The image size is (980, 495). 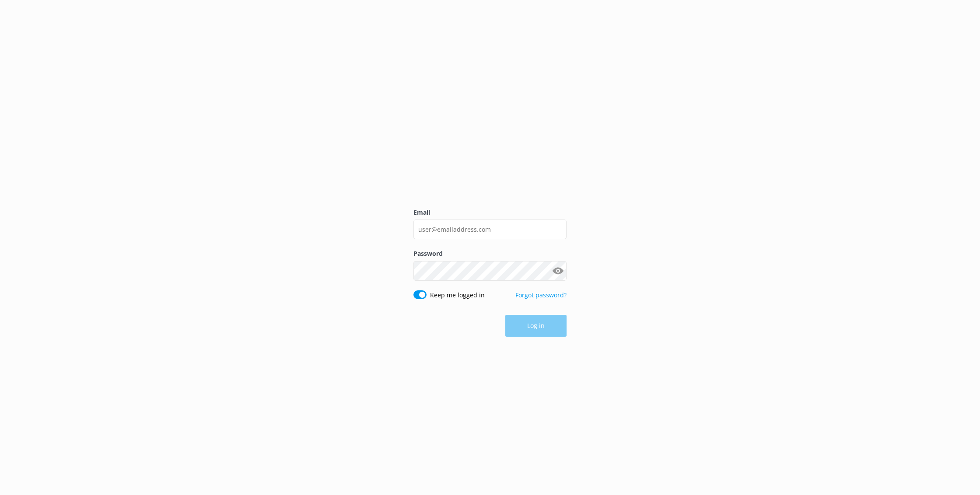 I want to click on a: Forgot password?, so click(x=540, y=295).